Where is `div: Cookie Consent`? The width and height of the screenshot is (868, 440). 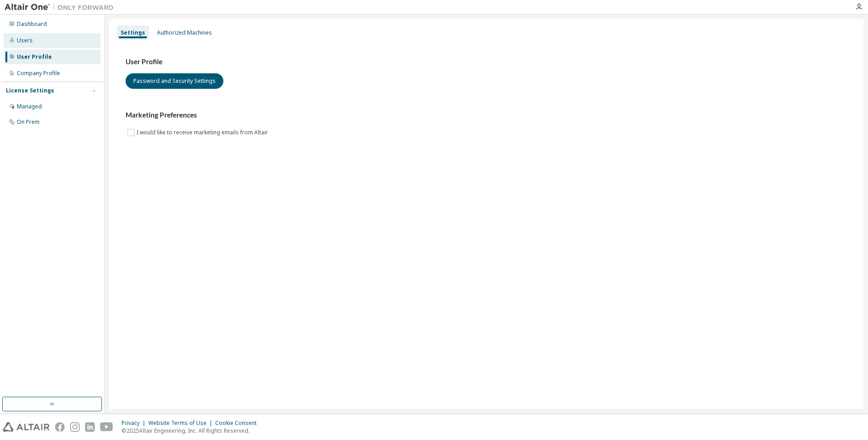
div: Cookie Consent is located at coordinates (238, 423).